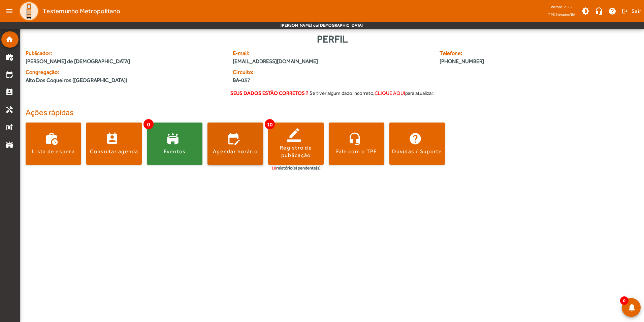 The image size is (644, 322). Describe the element at coordinates (332, 39) in the screenshot. I see `div: Perfil` at that location.